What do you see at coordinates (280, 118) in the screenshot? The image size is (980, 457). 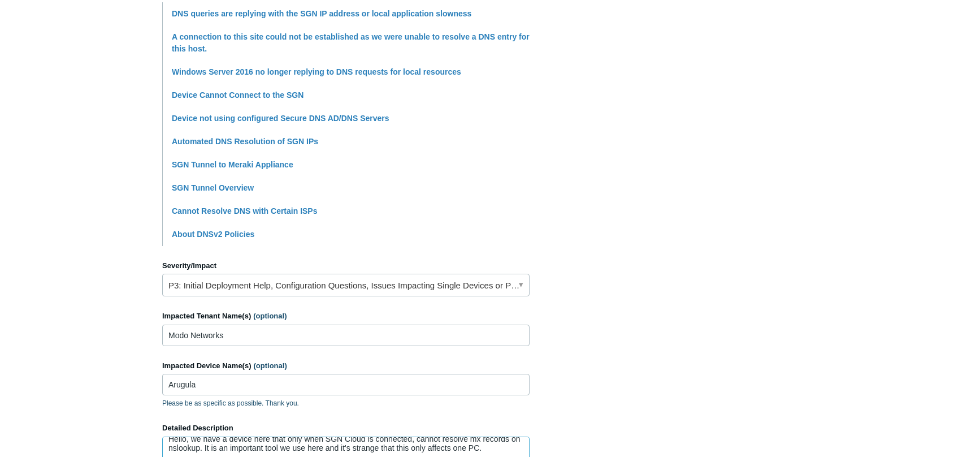 I see `a: Device not using configured Secure DNS AD/DNS Servers` at bounding box center [280, 118].